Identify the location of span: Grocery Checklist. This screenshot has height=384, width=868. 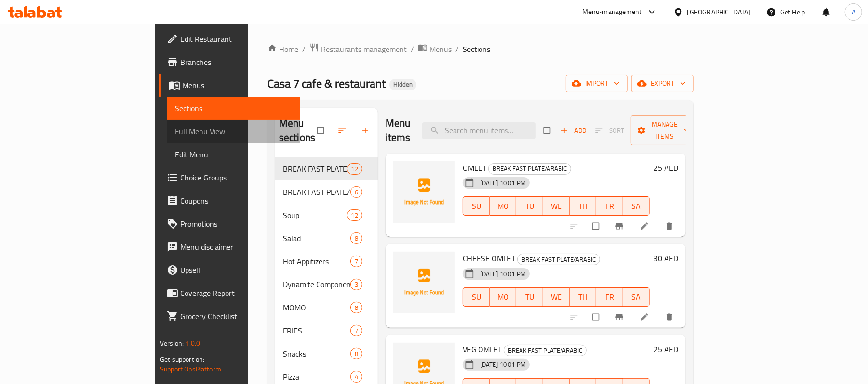
(236, 316).